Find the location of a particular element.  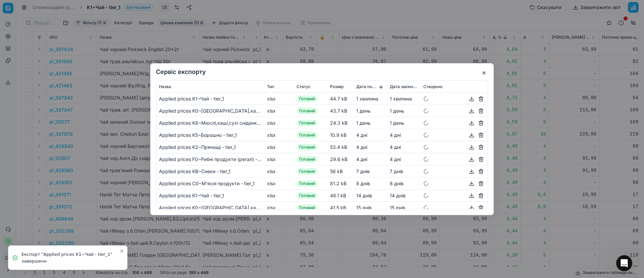

button: Sorted by Дата початку descending is located at coordinates (381, 87).